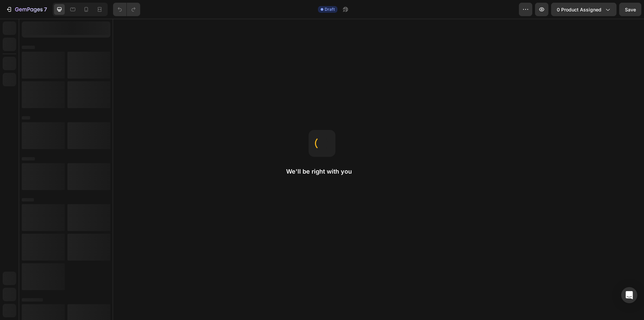 The image size is (644, 320). What do you see at coordinates (26, 9) in the screenshot?
I see `button: 7` at bounding box center [26, 9].